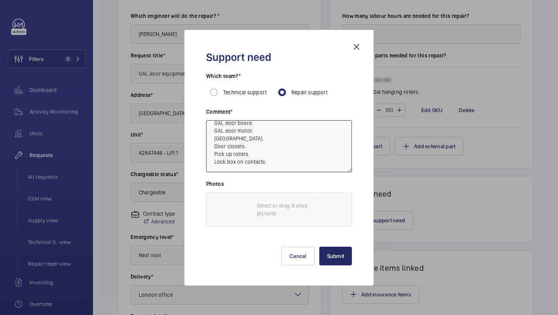 Image resolution: width=558 pixels, height=315 pixels. Describe the element at coordinates (310, 92) in the screenshot. I see `span: Repair support` at that location.